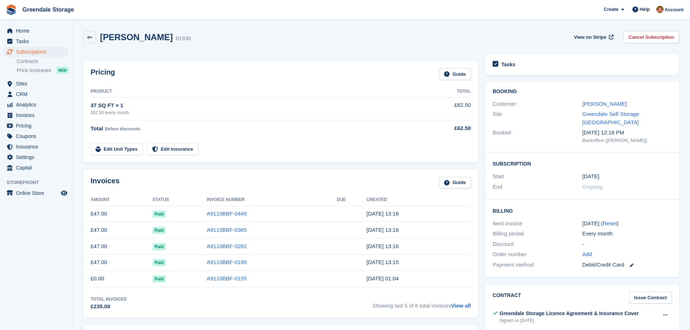 The image size is (690, 330). I want to click on div: Debit/Credit Card, so click(627, 265).